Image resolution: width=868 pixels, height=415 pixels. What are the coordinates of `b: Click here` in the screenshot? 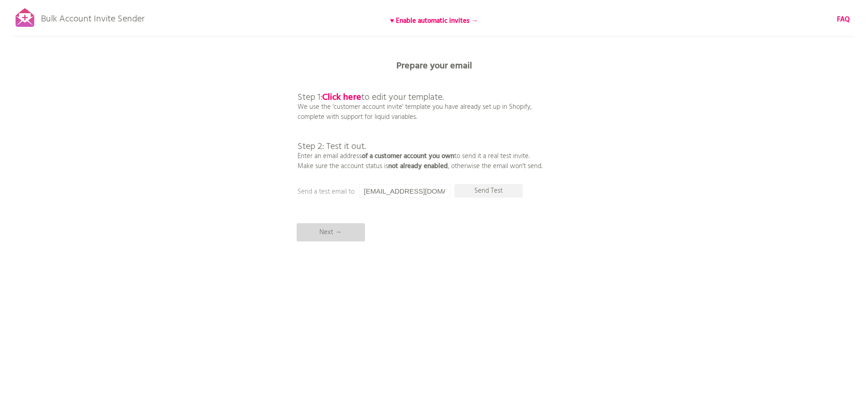 It's located at (341, 98).